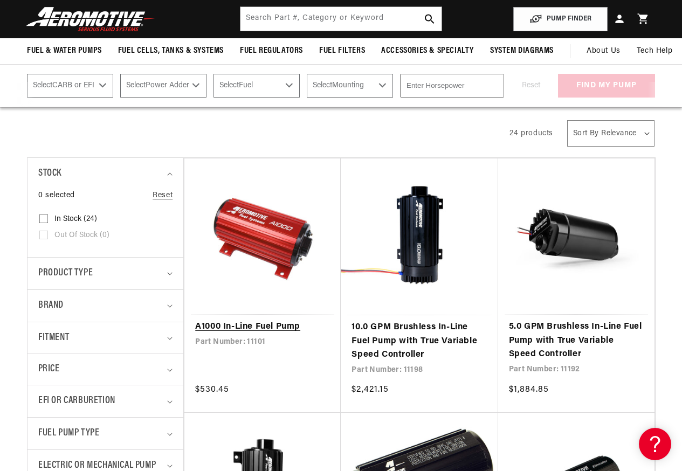 The width and height of the screenshot is (682, 471). I want to click on span: Accessories & Specialty, so click(427, 51).